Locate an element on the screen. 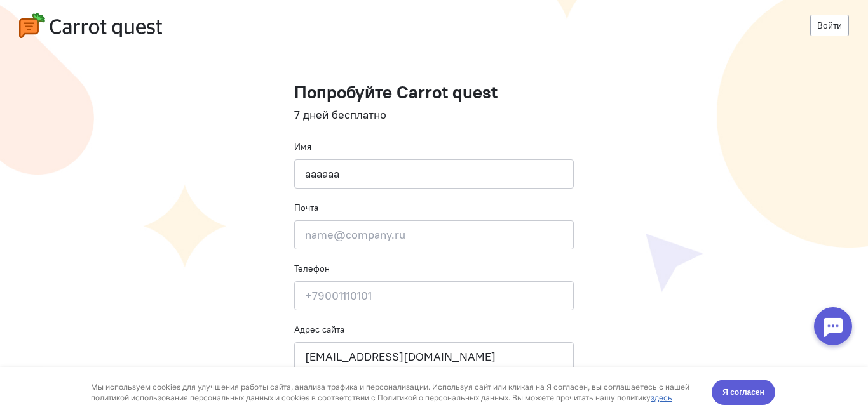 The image size is (868, 417). input: name@company.ru is located at coordinates (434, 235).